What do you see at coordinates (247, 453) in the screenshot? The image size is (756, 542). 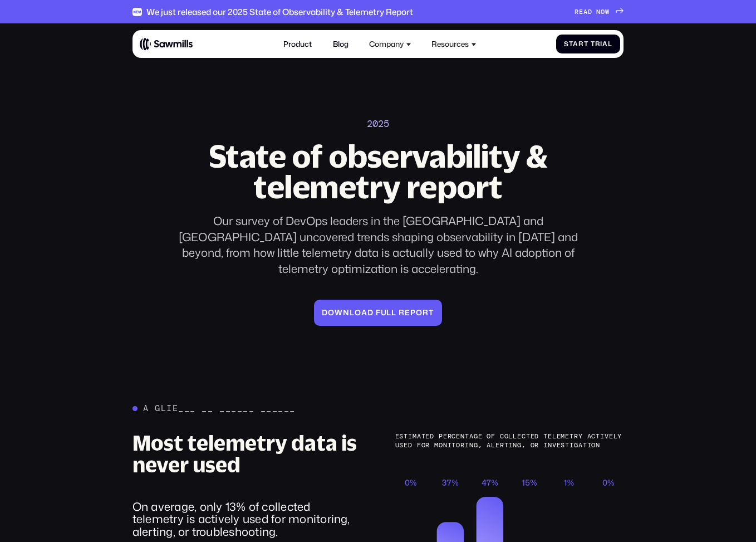 I see `h3: Most telemetry data is never used` at bounding box center [247, 453].